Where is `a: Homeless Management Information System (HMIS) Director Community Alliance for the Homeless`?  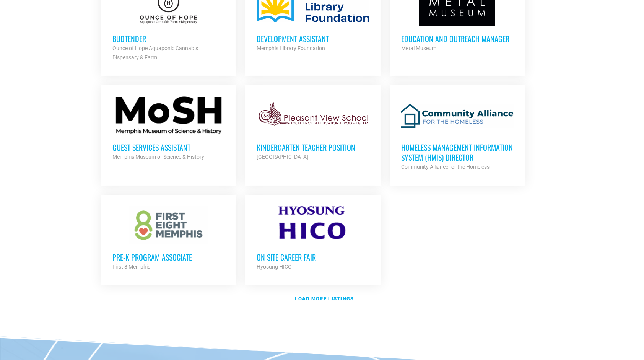
a: Homeless Management Information System (HMIS) Director Community Alliance for the Homeless is located at coordinates (458, 134).